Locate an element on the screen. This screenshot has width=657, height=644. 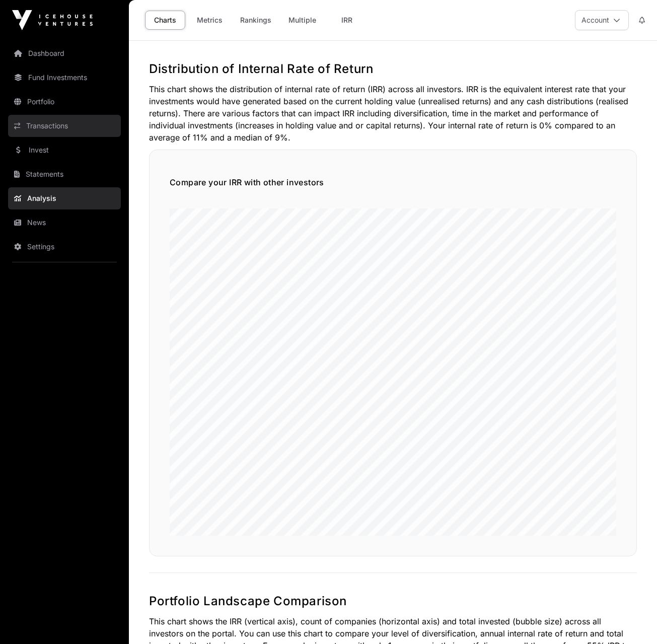
h2: Portfolio Landscape Comparison is located at coordinates (393, 601).